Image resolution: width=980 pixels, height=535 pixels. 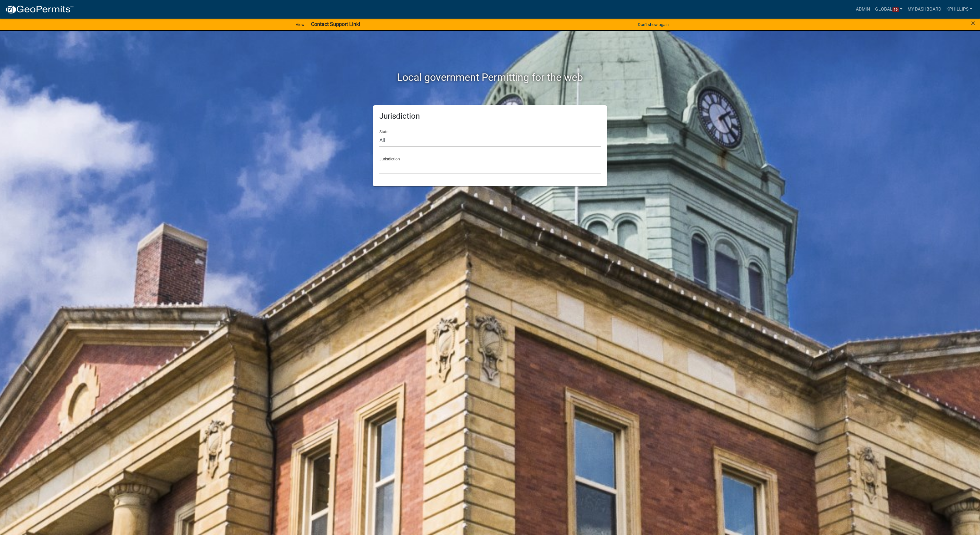 What do you see at coordinates (653, 24) in the screenshot?
I see `button: Don't show again` at bounding box center [653, 24].